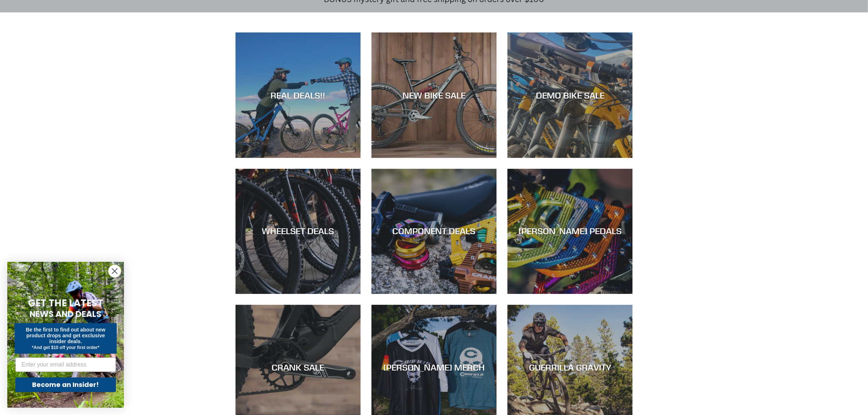 The height and width of the screenshot is (415, 868). What do you see at coordinates (66, 336) in the screenshot?
I see `span: Be the first to find out about new product drops and get exclusive insider deals.` at bounding box center [66, 336].